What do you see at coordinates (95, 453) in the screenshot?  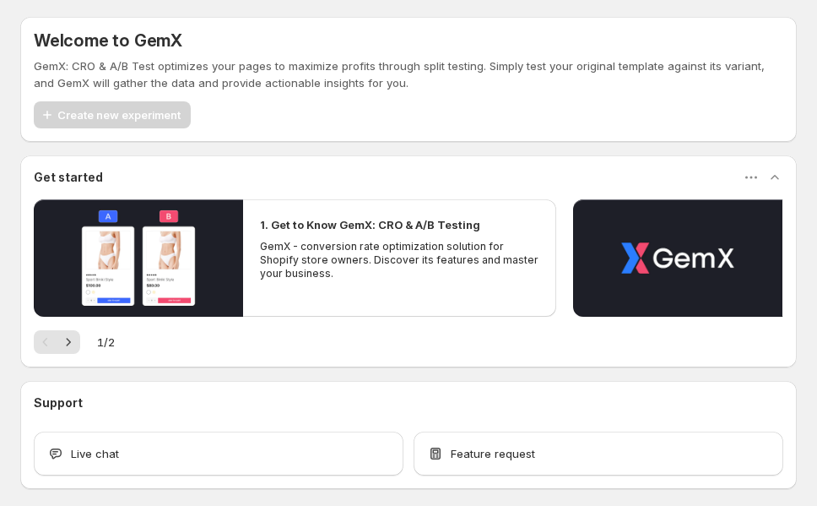 I see `span: Live chat` at bounding box center [95, 453].